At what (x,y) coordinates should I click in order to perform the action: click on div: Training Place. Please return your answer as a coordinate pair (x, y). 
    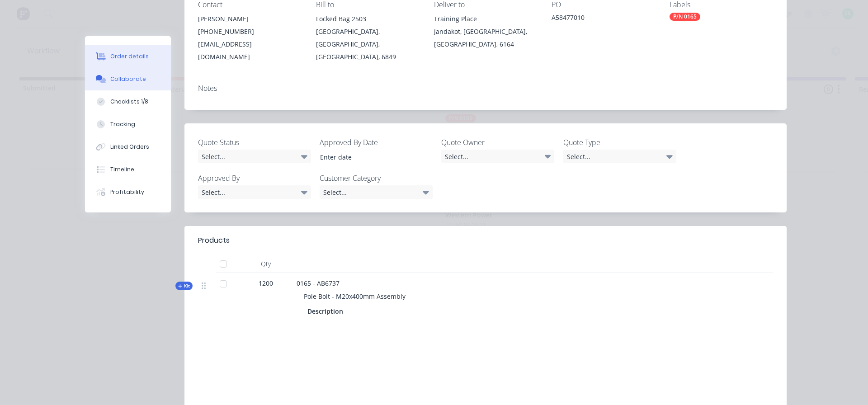
    Looking at the image, I should click on (485, 19).